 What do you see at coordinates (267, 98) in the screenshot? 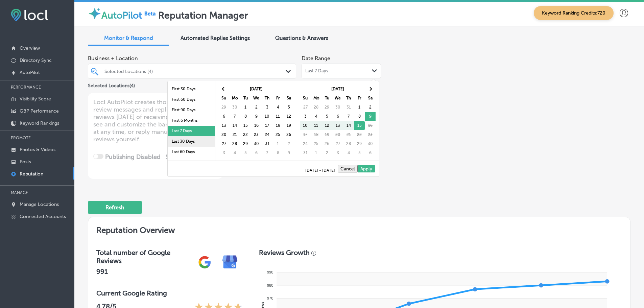
I see `th: Th` at bounding box center [267, 98].